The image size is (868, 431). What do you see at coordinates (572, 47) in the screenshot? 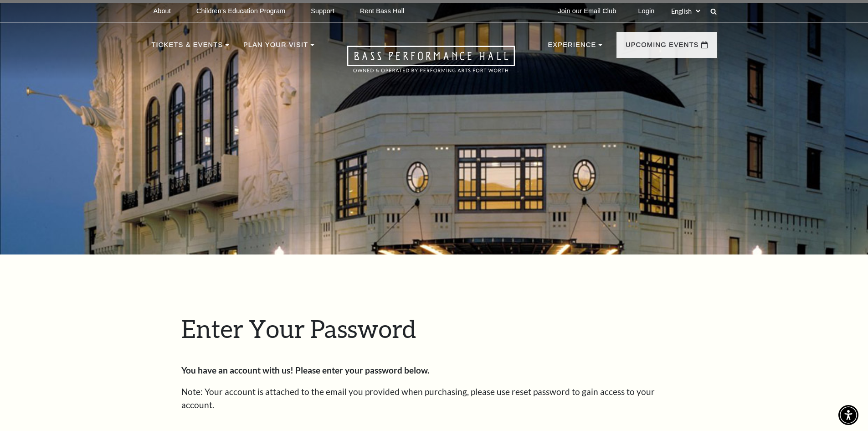
I see `p: Experience` at bounding box center [572, 47].